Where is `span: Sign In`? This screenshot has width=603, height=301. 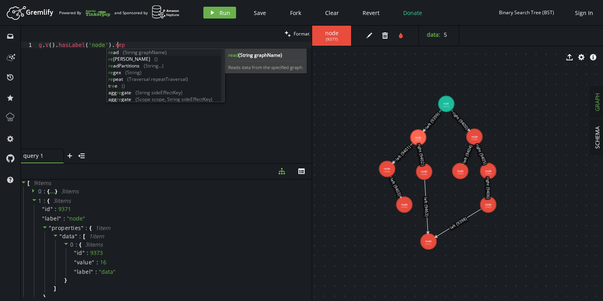
span: Sign In is located at coordinates (584, 13).